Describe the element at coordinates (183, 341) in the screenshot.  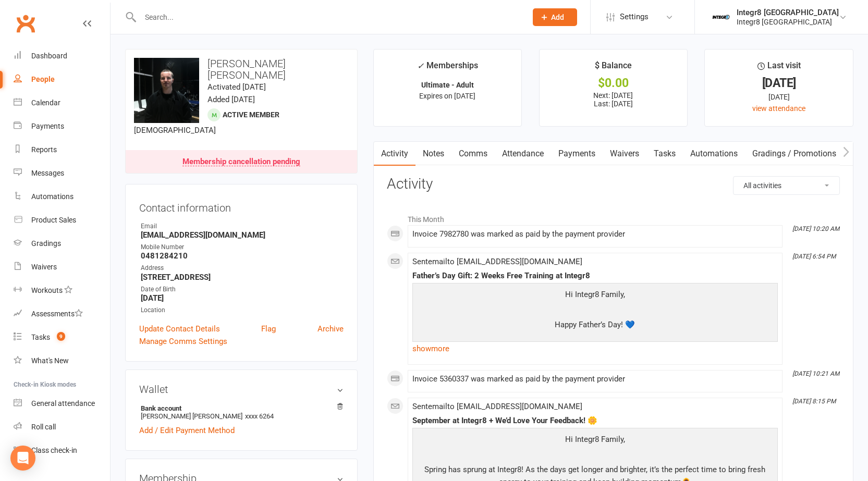
I see `a: Manage Comms Settings` at that location.